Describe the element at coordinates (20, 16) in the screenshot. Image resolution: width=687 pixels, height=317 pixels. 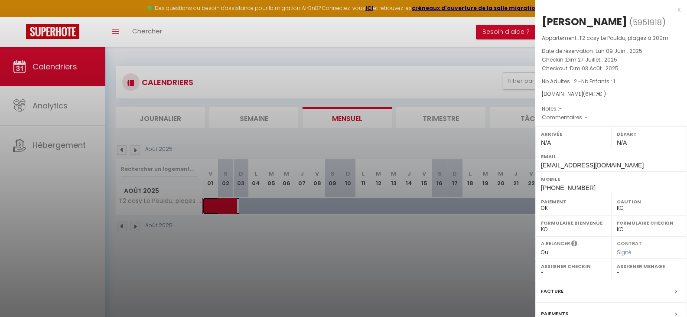
I see `button: Ouvrir le widget de chat LiveChat` at that location.